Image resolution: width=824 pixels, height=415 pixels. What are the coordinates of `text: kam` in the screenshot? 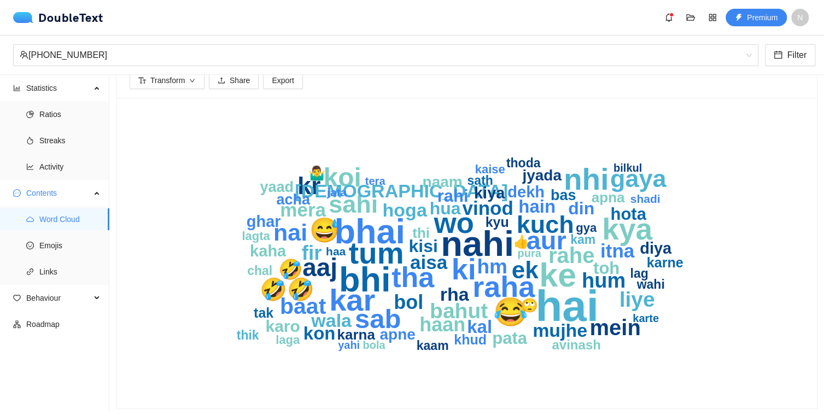 It's located at (583, 240).